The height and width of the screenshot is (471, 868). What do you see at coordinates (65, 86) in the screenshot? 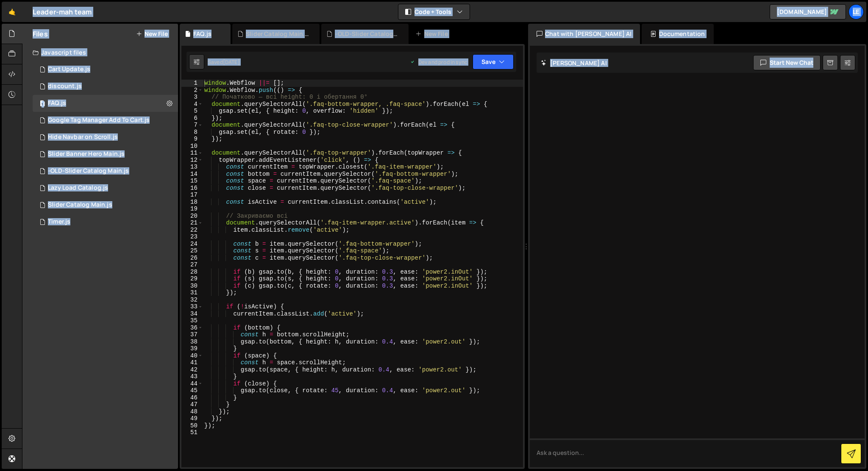
I see `div: discount.js` at bounding box center [65, 86].